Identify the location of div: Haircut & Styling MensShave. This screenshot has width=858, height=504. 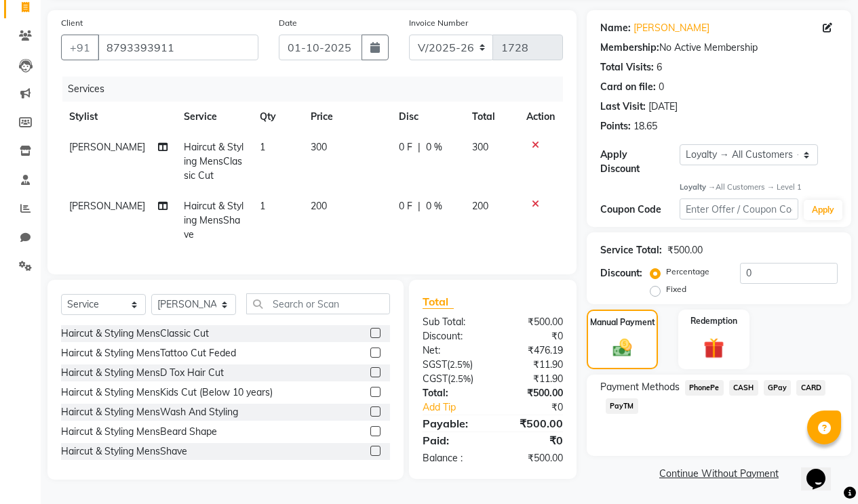
(124, 452).